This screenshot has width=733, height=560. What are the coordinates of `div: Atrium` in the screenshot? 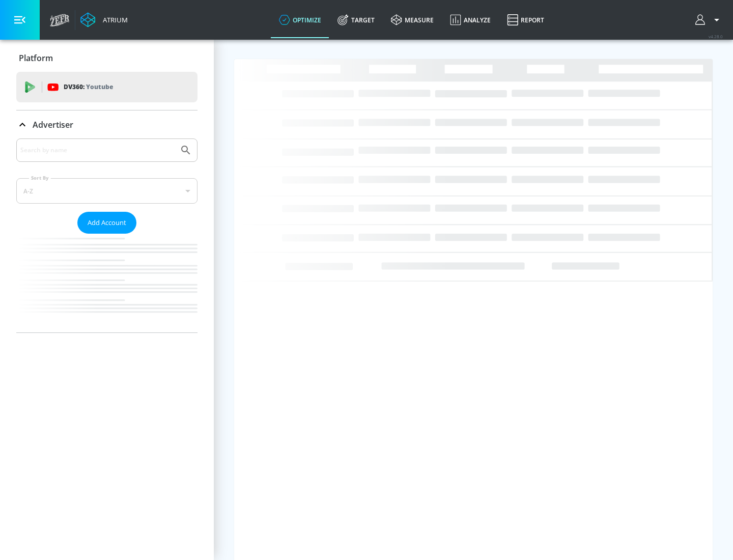 It's located at (113, 20).